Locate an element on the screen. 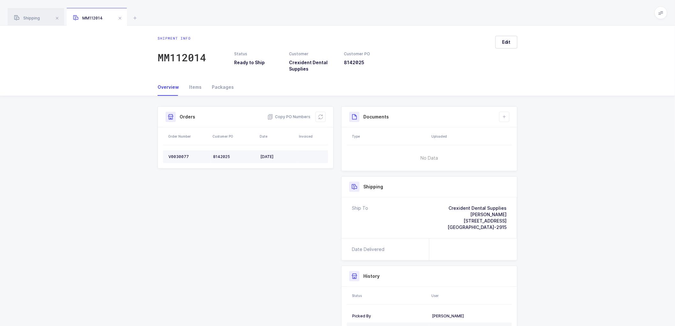  span: MM112014 is located at coordinates (88, 18).